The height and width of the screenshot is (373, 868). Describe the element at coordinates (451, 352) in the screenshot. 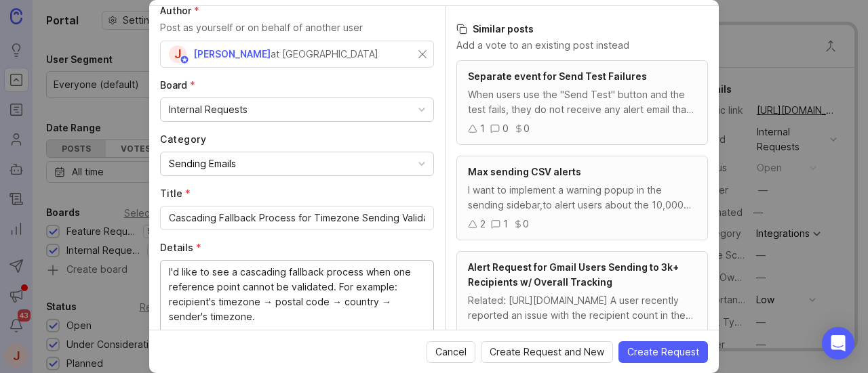

I see `button: Cancel` at that location.